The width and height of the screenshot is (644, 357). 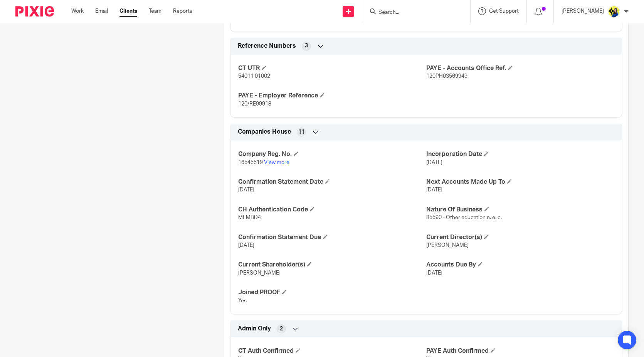 What do you see at coordinates (155, 11) in the screenshot?
I see `a: Team` at bounding box center [155, 11].